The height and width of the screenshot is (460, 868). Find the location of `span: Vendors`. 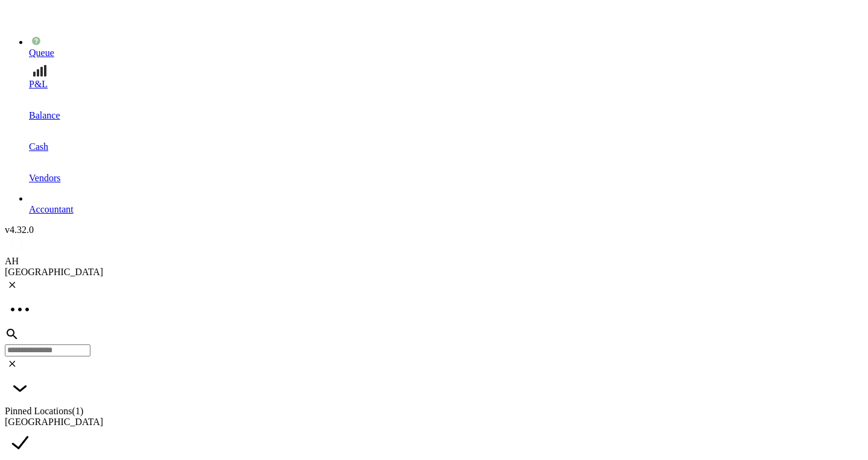

span: Vendors is located at coordinates (44, 178).